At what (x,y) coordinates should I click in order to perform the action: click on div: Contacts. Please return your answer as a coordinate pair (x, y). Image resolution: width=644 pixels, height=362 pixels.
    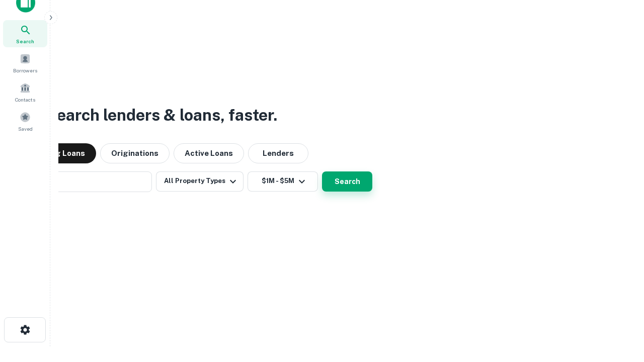
    Looking at the image, I should click on (25, 92).